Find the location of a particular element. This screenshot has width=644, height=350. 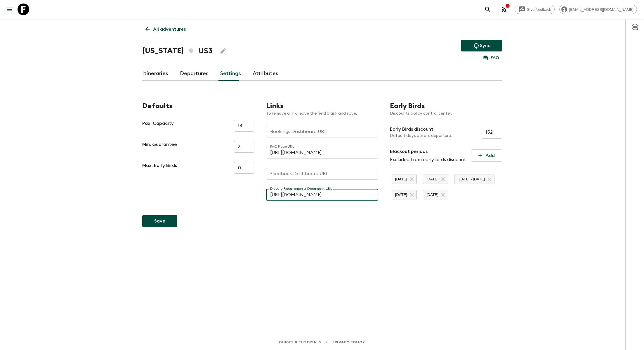

p: Pax. Capacity is located at coordinates (158, 126).